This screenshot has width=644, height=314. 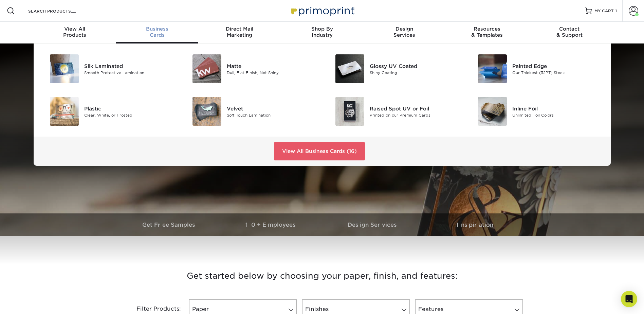 What do you see at coordinates (272, 115) in the screenshot?
I see `div: Soft Touch Lamination` at bounding box center [272, 115].